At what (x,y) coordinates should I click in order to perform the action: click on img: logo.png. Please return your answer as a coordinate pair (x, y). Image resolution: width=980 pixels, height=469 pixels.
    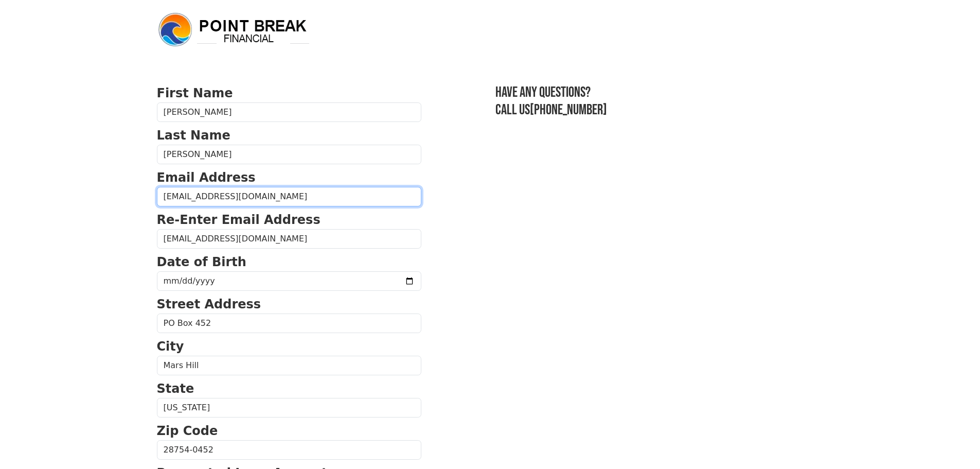
    Looking at the image, I should click on (234, 30).